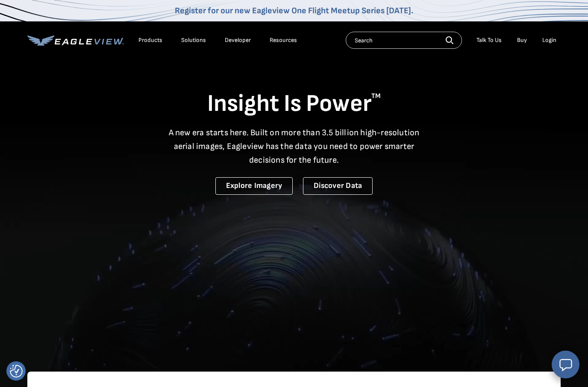 This screenshot has height=387, width=588. Describe the element at coordinates (565, 364) in the screenshot. I see `button: Open chat window` at that location.